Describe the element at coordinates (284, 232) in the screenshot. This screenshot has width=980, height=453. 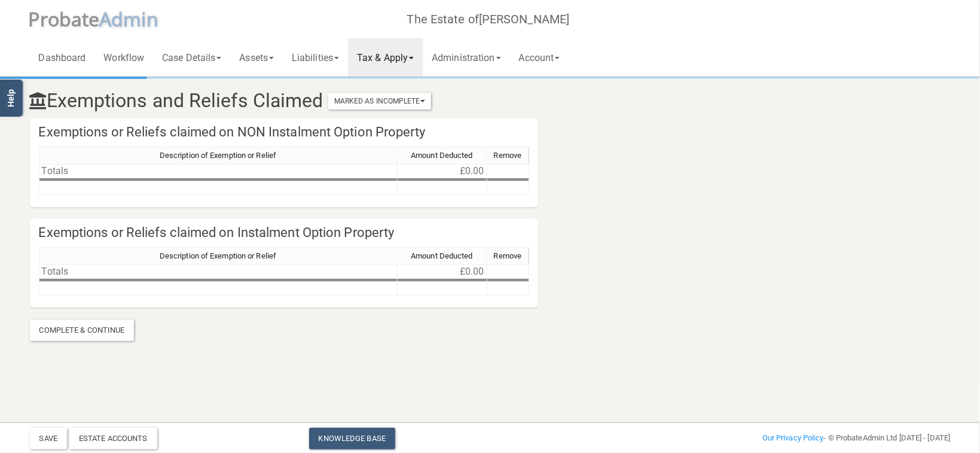
I see `h4: Exemptions or Reliefs claimed on Instalment Option Property` at that location.